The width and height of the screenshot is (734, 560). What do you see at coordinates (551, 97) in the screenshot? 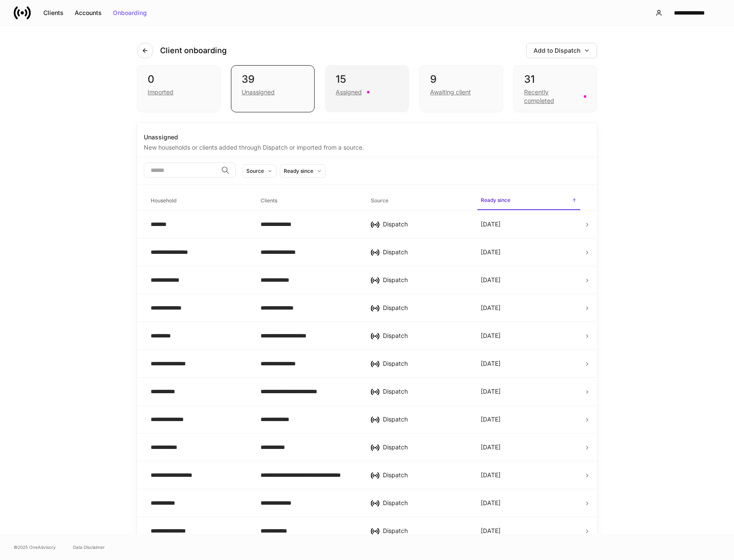
I see `div: Recently completed` at bounding box center [551, 97].